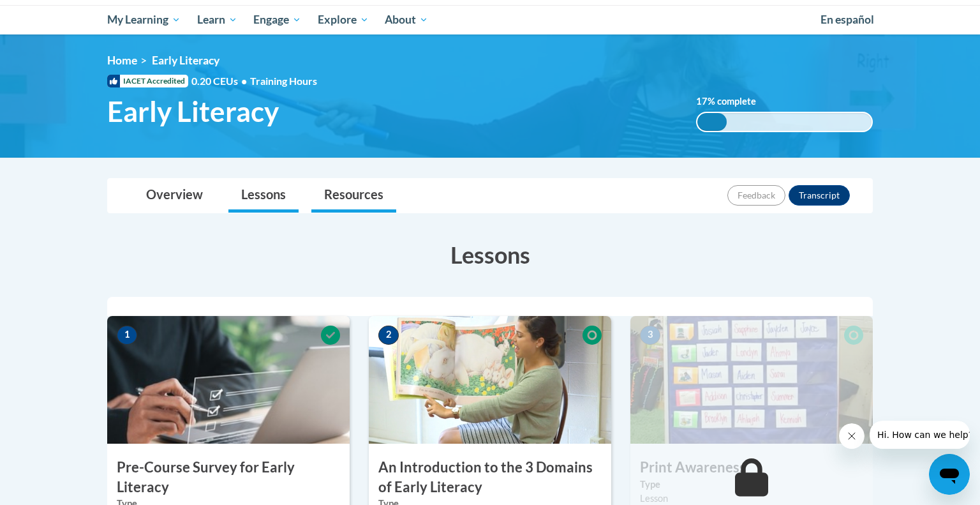 This screenshot has width=980, height=505. I want to click on span: My Learning, so click(144, 20).